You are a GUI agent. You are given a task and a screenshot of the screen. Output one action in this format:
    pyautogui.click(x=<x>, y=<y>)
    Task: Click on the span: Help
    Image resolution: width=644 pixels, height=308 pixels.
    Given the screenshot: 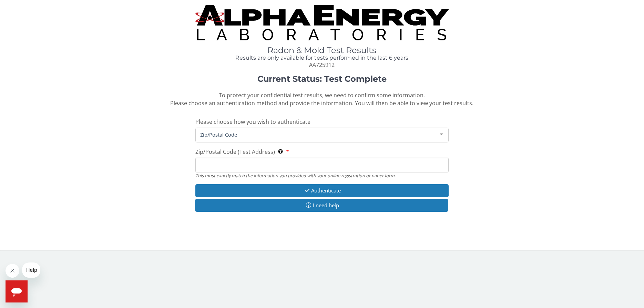 What is the action you would take?
    pyautogui.click(x=10, y=8)
    